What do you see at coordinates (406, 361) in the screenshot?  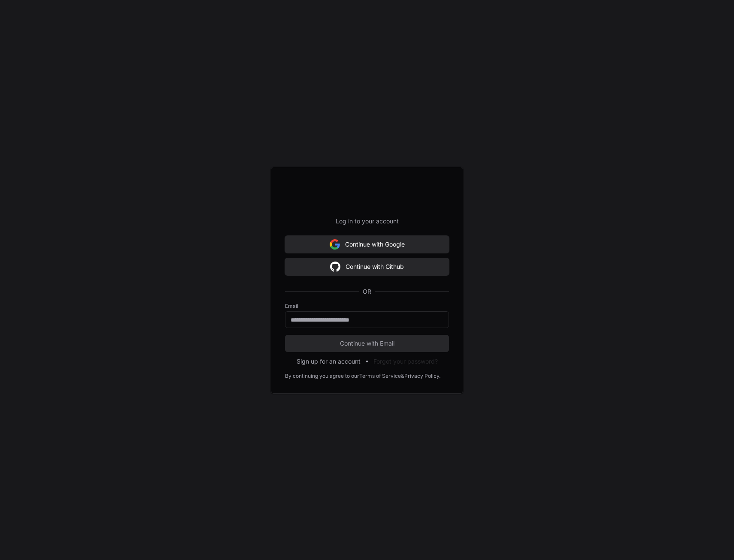 I see `button: Forgot your password?` at bounding box center [406, 361].